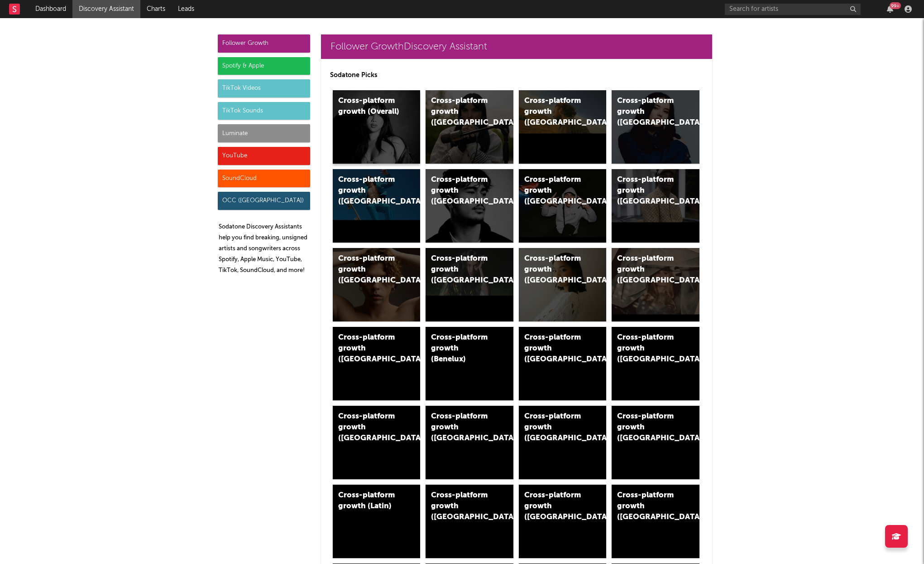  What do you see at coordinates (517, 47) in the screenshot?
I see `a: Follower GrowthDiscovery Assistant` at bounding box center [517, 47].